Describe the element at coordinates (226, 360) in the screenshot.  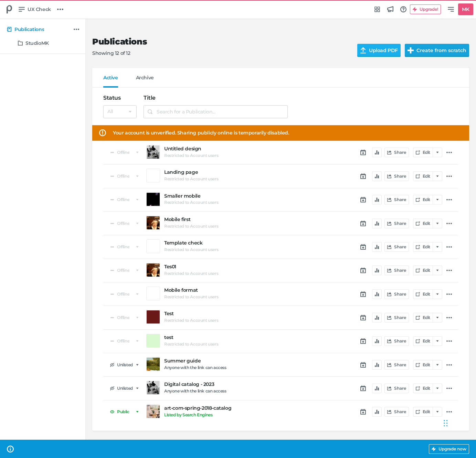
I see `a: Summer guide` at that location.